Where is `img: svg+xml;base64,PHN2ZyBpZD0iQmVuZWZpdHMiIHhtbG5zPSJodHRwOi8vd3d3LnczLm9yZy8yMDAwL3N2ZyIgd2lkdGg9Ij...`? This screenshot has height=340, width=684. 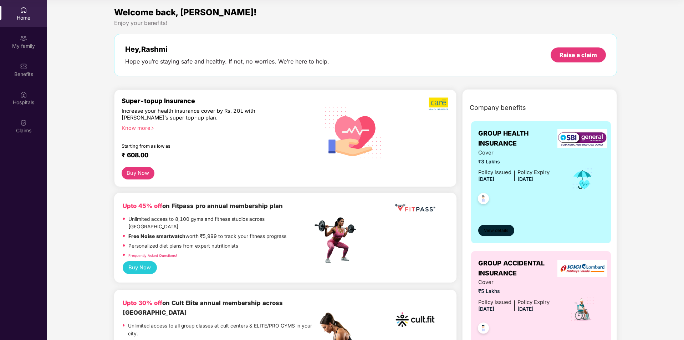 img: svg+xml;base64,PHN2ZyBpZD0iQmVuZWZpdHMiIHhtbG5zPSJodHRwOi8vd3d3LnczLm9yZy8yMDAwL3N2ZyIgd2lkdGg9Ij... is located at coordinates (24, 66).